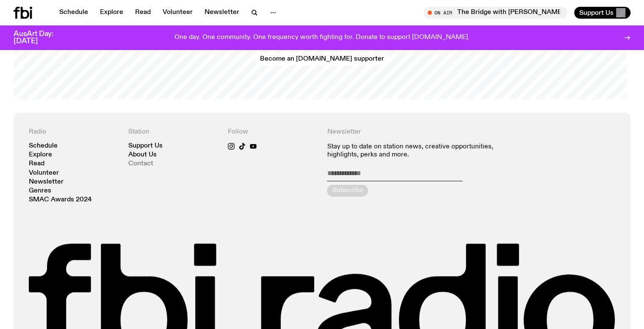  I want to click on h4: Station, so click(173, 131).